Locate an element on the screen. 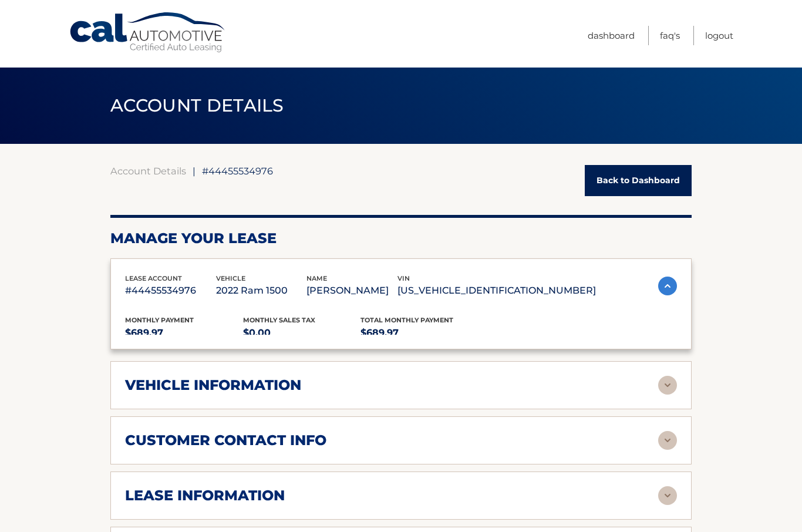 Image resolution: width=802 pixels, height=532 pixels. h2: vehicle information is located at coordinates (213, 385).